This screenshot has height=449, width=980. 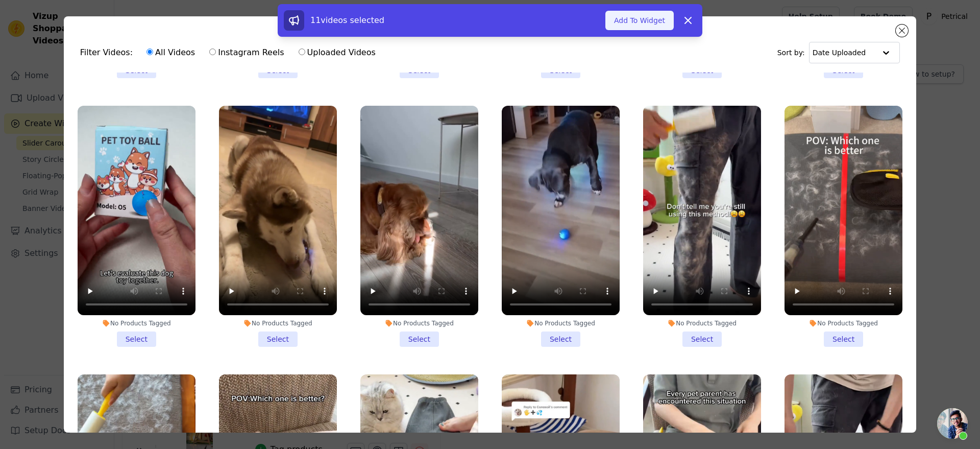 I want to click on div: Sort by:, so click(x=839, y=53).